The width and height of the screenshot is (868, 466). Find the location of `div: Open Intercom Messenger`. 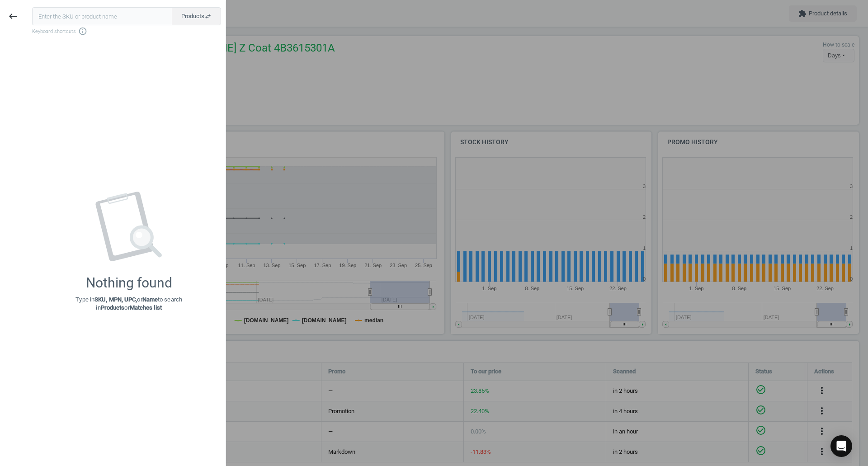

div: Open Intercom Messenger is located at coordinates (841, 446).